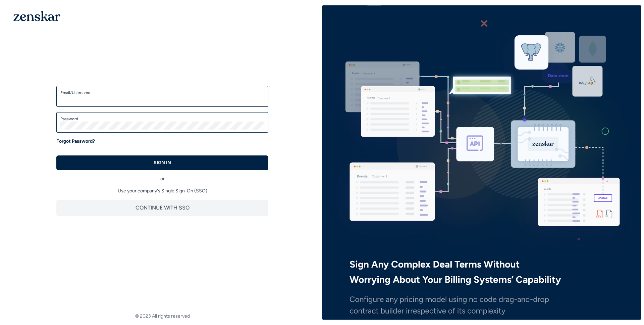 The height and width of the screenshot is (325, 644). I want to click on label: Email/Username, so click(162, 92).